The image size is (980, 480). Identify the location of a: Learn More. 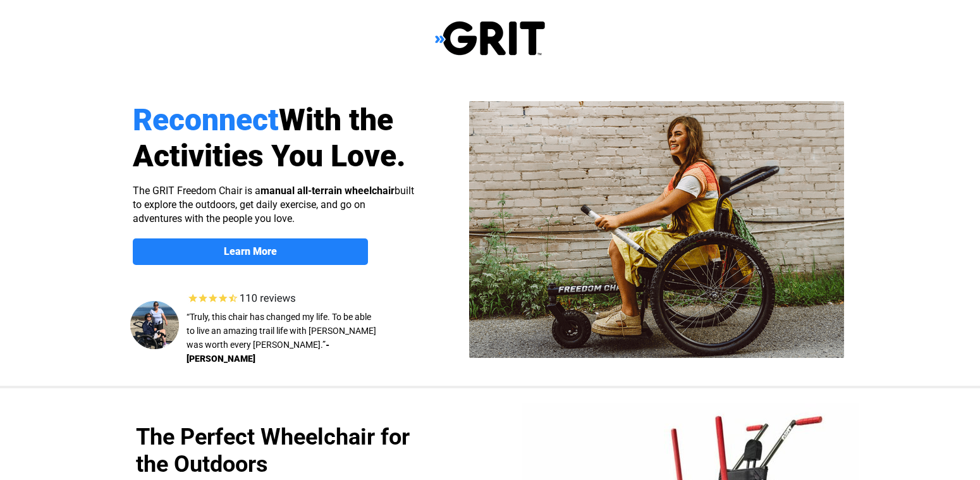
(250, 252).